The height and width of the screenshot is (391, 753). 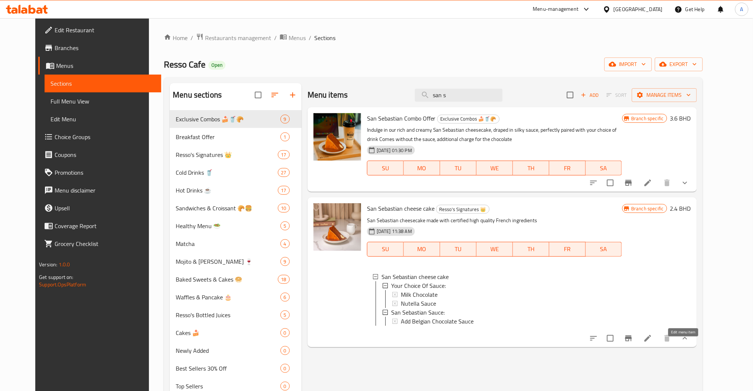 What do you see at coordinates (648, 183) in the screenshot?
I see `a: Edit menu item` at bounding box center [648, 183].